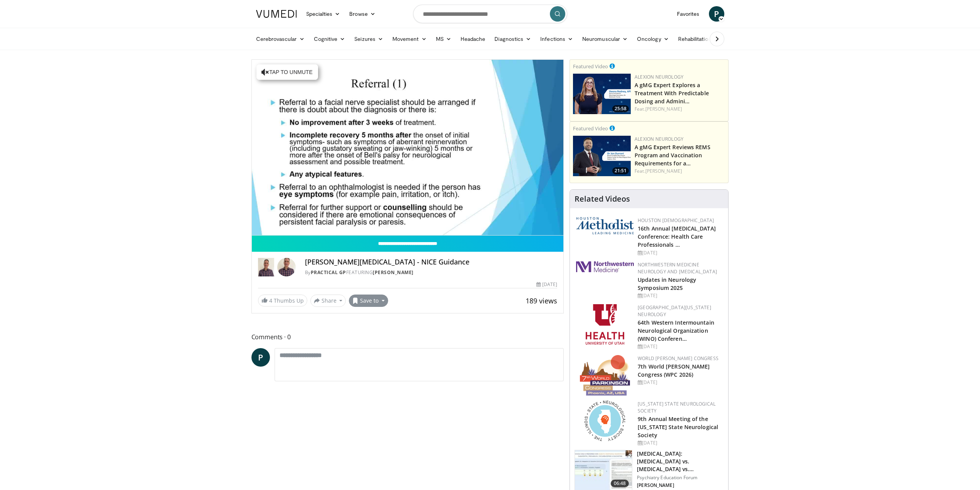 The height and width of the screenshot is (490, 980). What do you see at coordinates (688, 14) in the screenshot?
I see `a: Favorites` at bounding box center [688, 14].